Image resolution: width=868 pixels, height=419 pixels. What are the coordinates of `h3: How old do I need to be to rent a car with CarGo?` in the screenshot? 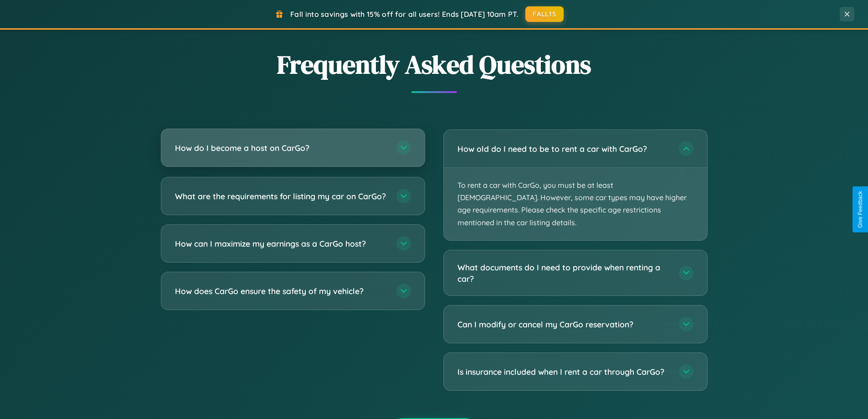 It's located at (564, 149).